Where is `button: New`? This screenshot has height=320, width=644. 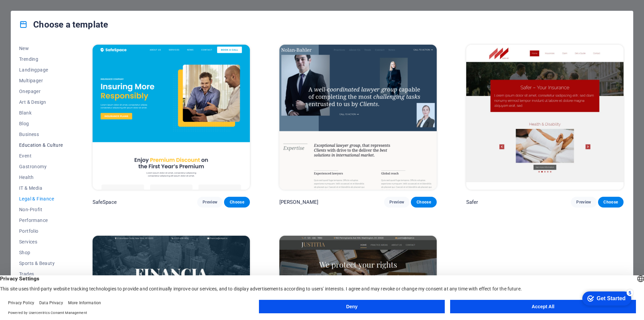 button: New is located at coordinates (41, 48).